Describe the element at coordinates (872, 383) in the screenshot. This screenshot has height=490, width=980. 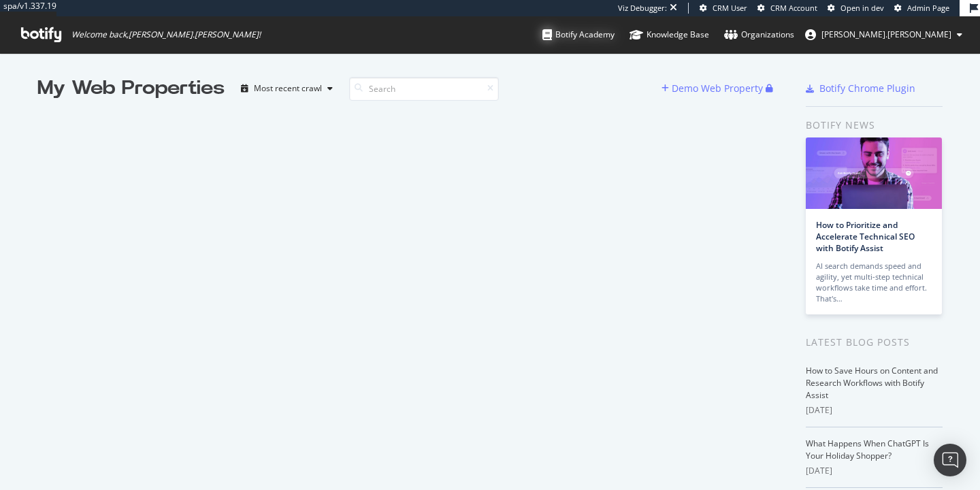
I see `a: How to Save Hours on Content and Research Workflows with Botify Assist` at that location.